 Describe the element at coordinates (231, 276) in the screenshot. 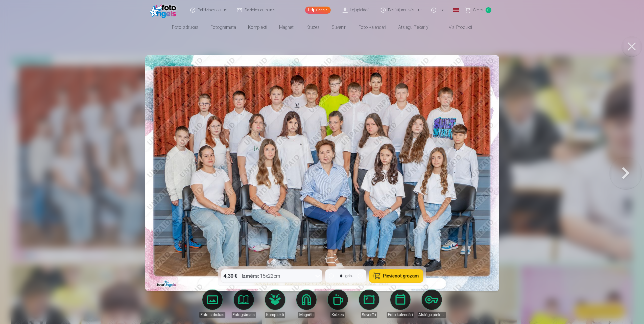

I see `div: 4,30 €` at that location.